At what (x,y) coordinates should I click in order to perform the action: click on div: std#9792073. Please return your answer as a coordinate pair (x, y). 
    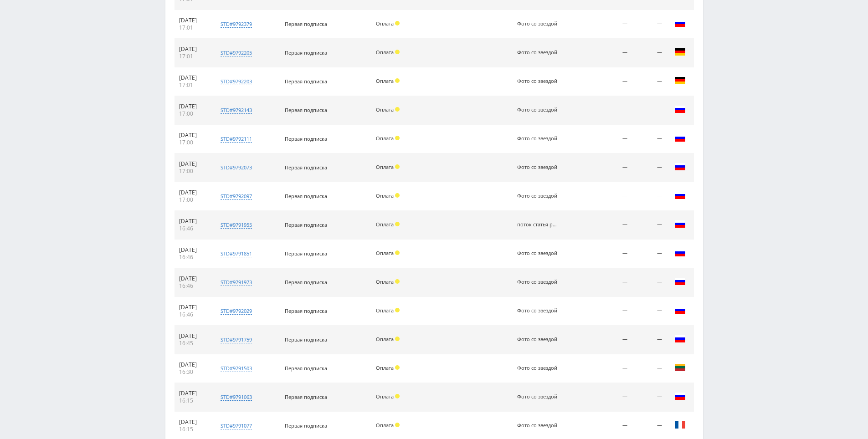
    Looking at the image, I should click on (236, 168).